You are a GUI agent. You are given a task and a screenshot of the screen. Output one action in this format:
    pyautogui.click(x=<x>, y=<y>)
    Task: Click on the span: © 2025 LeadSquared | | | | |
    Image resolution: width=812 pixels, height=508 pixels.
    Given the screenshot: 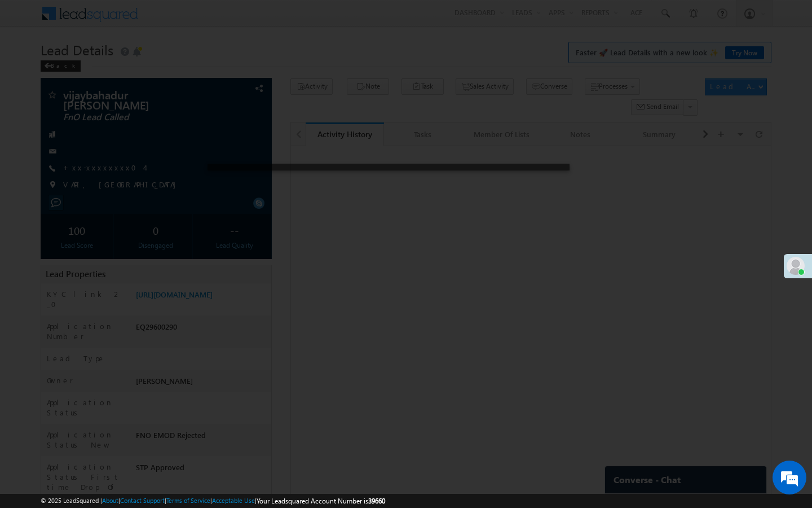 What is the action you would take?
    pyautogui.click(x=213, y=501)
    